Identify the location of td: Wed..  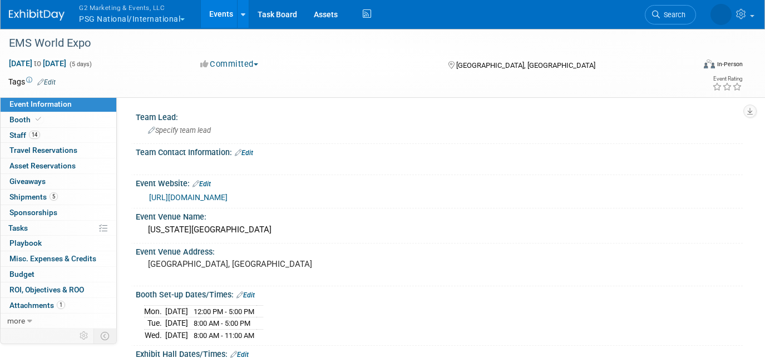
(155, 335).